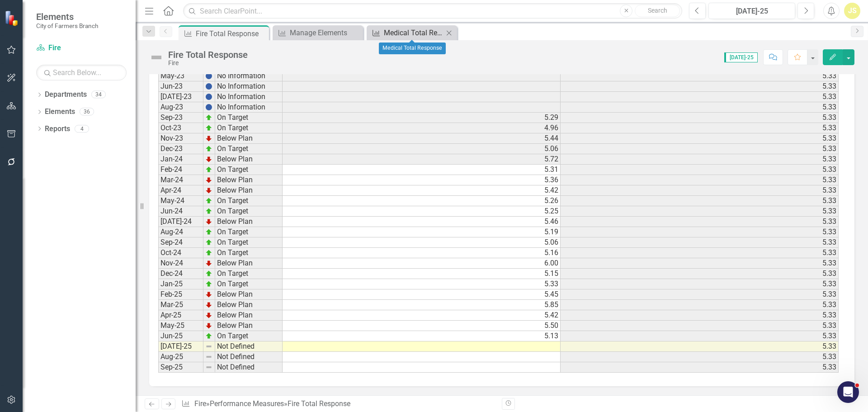 The image size is (868, 412). Describe the element at coordinates (181, 305) in the screenshot. I see `td: Mar-25` at that location.